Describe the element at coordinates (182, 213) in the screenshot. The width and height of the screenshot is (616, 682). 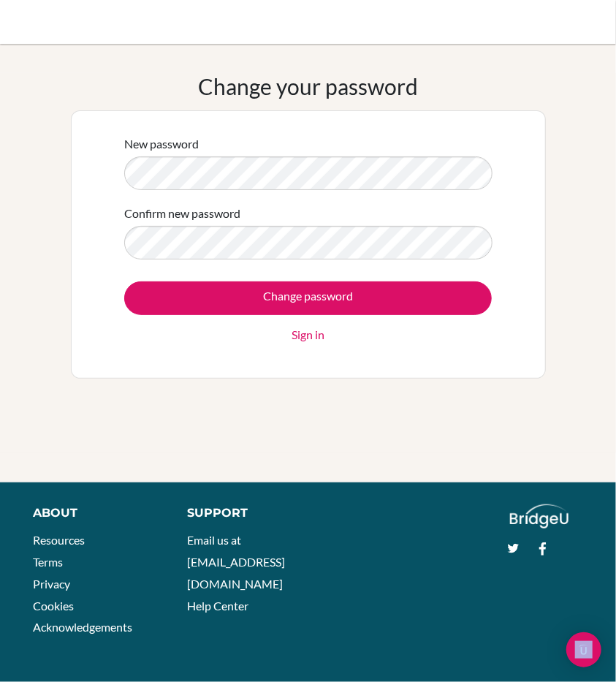
I see `label: Confirm new password` at that location.